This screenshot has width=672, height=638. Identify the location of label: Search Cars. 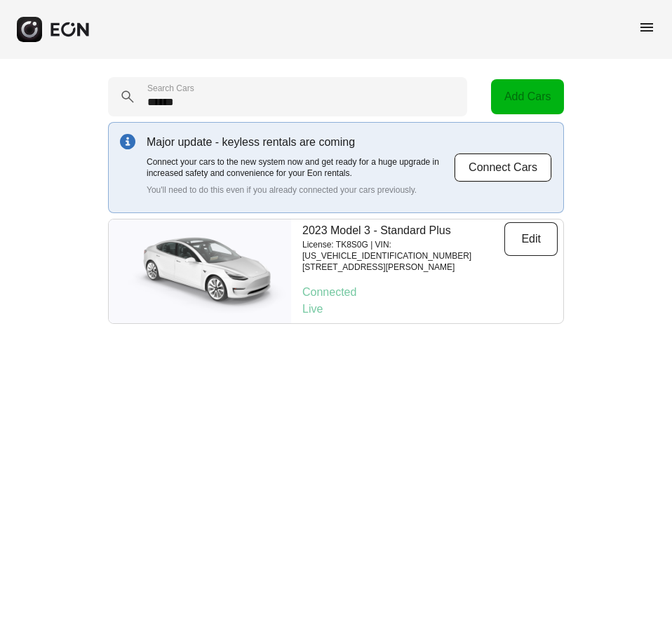
(170, 88).